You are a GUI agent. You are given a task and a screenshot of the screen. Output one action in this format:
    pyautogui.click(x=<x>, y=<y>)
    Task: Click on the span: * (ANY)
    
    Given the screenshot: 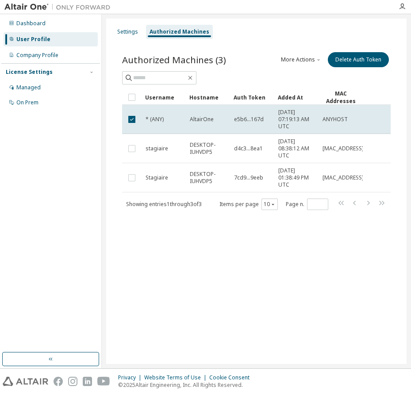 What is the action you would take?
    pyautogui.click(x=154, y=119)
    